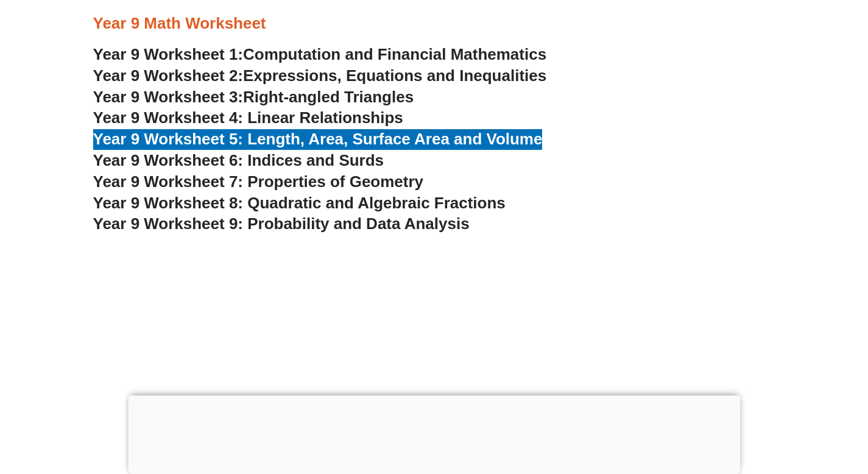 The width and height of the screenshot is (868, 474). What do you see at coordinates (239, 161) in the screenshot?
I see `span: Year 9 Worksheet 6: Indices and Surds` at bounding box center [239, 161].